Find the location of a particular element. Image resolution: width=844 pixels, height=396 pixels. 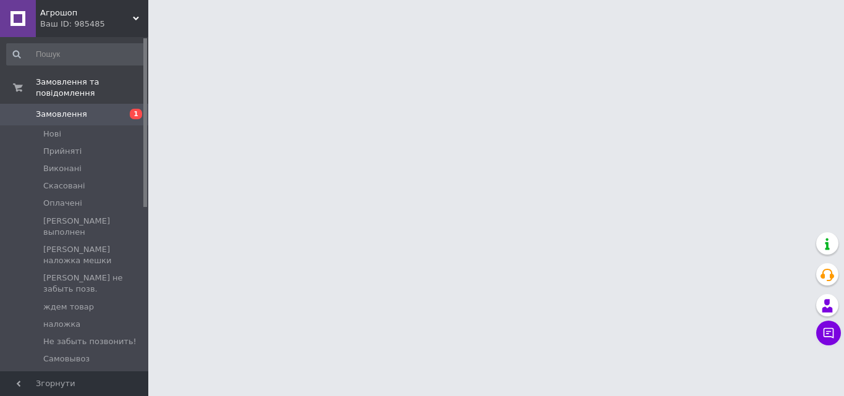

span: Виконані is located at coordinates (62, 169).